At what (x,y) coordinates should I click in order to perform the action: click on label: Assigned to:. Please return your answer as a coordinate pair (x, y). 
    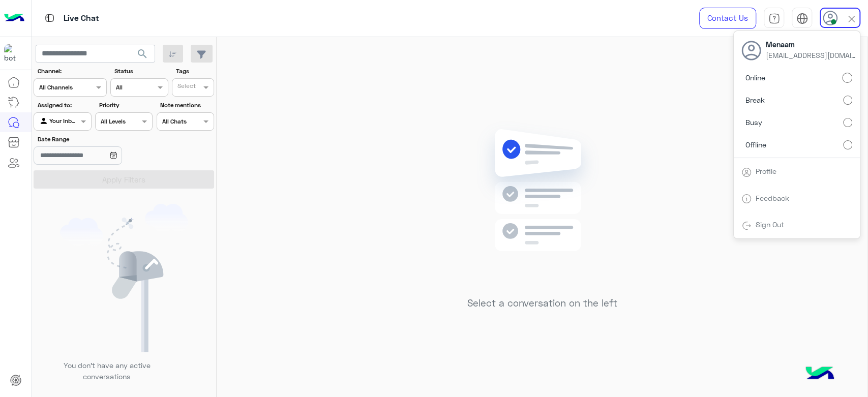
    Looking at the image, I should click on (63, 106).